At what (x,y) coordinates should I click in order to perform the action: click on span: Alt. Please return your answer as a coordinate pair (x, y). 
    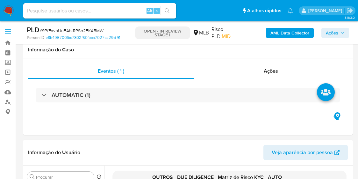
    Looking at the image, I should click on (150, 11).